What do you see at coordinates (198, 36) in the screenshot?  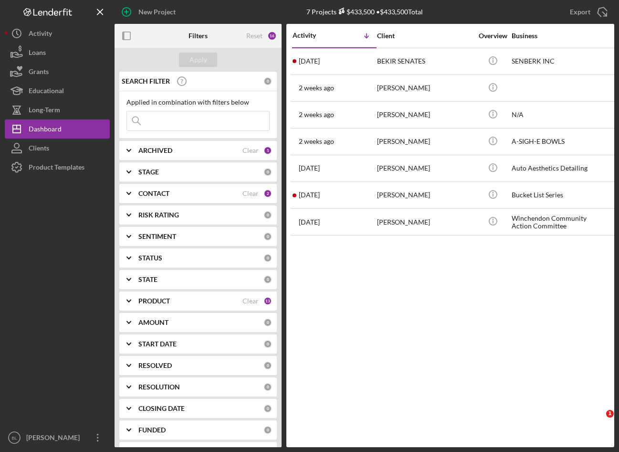 I see `b: Filters` at bounding box center [198, 36].